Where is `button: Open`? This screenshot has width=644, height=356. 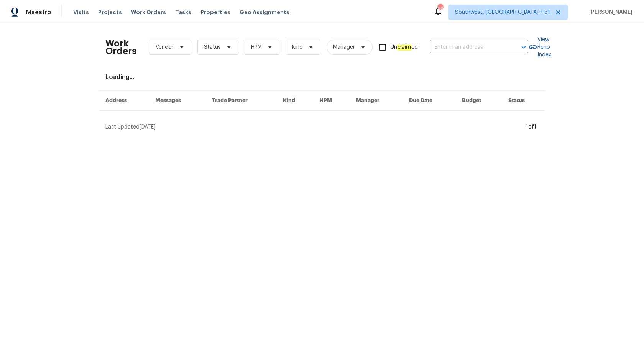 button: Open is located at coordinates (524, 47).